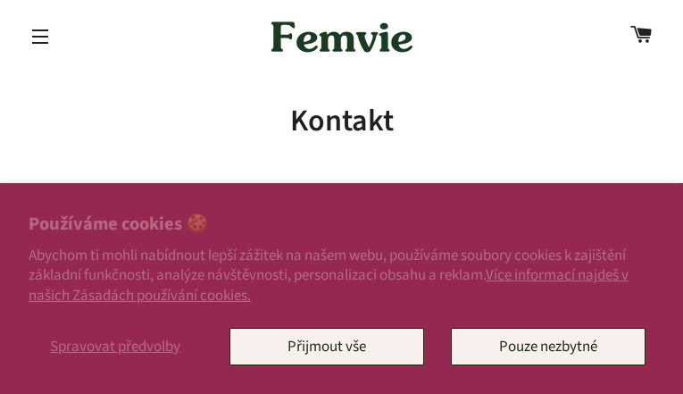 The image size is (683, 394). What do you see at coordinates (328, 285) in the screenshot?
I see `a: Více informací najdeš v našich Zásadách používání cookies.` at bounding box center [328, 285].